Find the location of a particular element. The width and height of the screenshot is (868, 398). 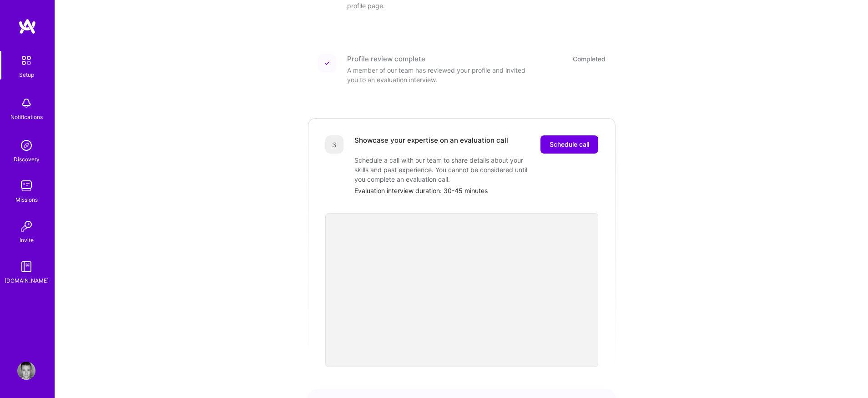

div: Showcase your expertise on an evaluation call is located at coordinates (431, 144).